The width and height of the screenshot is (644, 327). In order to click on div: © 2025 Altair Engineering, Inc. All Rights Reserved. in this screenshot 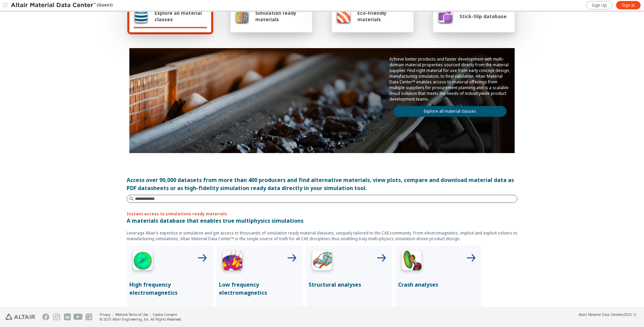, I will do `click(141, 319)`.